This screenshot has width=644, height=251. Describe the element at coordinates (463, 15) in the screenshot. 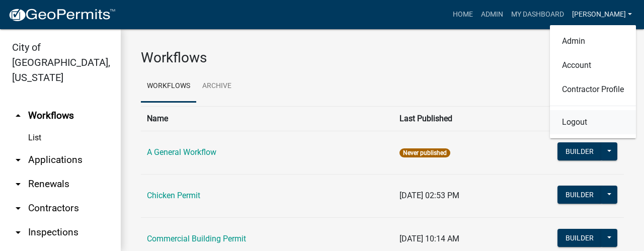

I see `a: Home` at that location.